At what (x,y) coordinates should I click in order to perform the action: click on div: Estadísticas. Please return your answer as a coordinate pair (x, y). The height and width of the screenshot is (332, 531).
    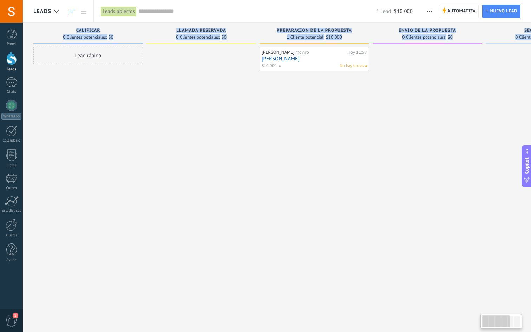
    Looking at the image, I should click on (12, 211).